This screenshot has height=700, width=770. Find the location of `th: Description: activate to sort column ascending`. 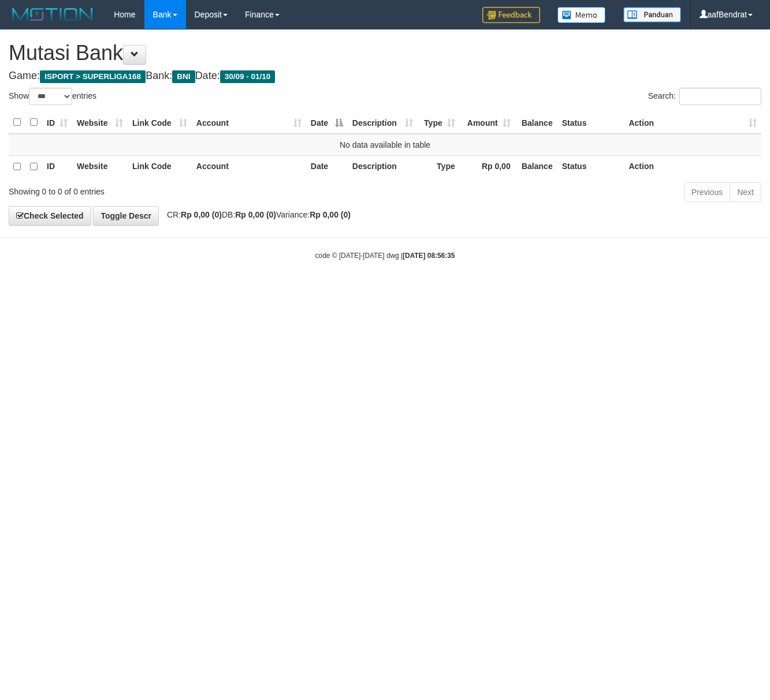

th: Description: activate to sort column ascending is located at coordinates (382, 123).